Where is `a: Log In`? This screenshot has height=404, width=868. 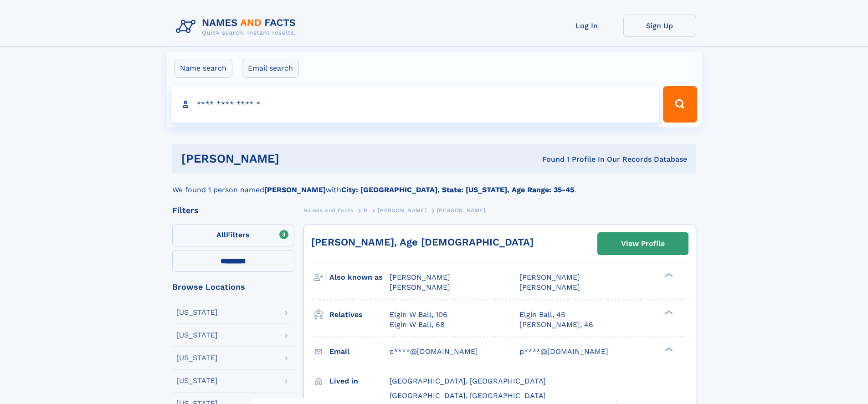
a: Log In is located at coordinates (587, 26).